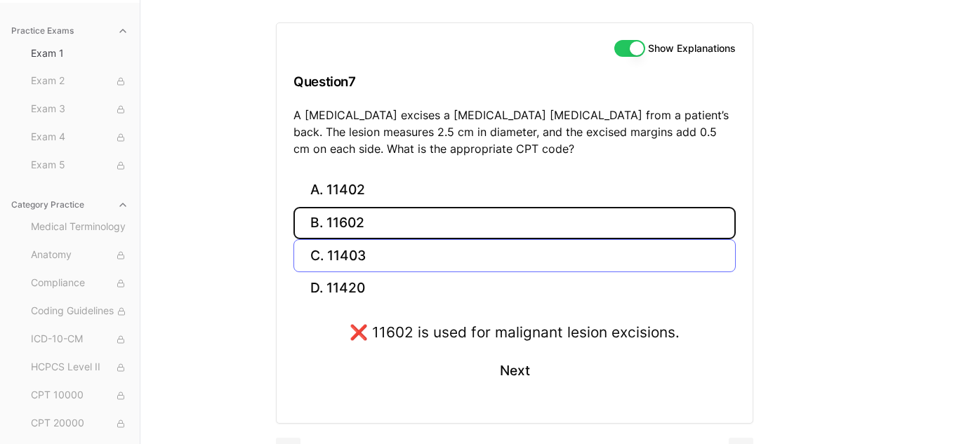  Describe the element at coordinates (514, 81) in the screenshot. I see `h3: Question 7` at that location.